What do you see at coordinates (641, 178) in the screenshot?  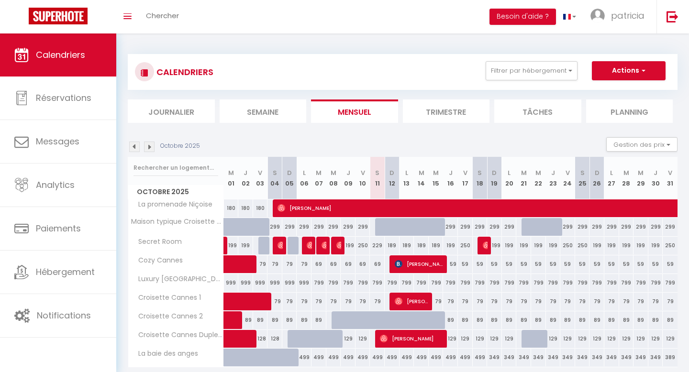 I see `th: 29` at bounding box center [641, 178].